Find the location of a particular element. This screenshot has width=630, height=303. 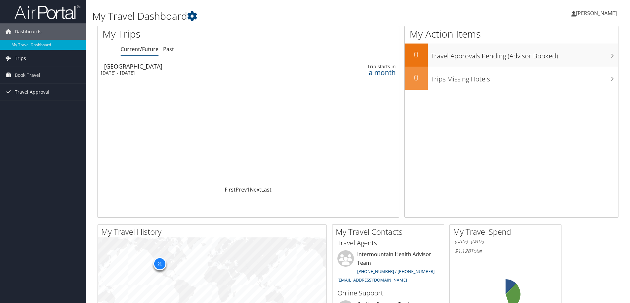

div: a month is located at coordinates (361, 72).